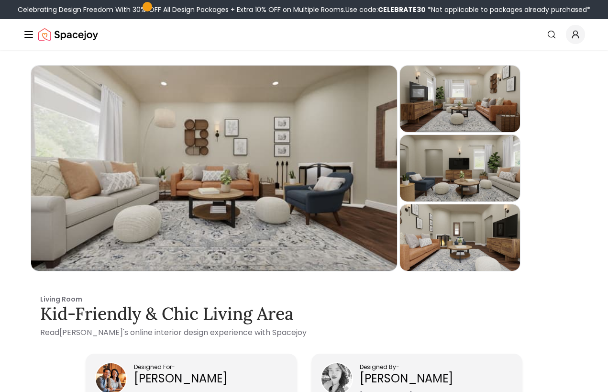  What do you see at coordinates (304, 34) in the screenshot?
I see `nav: Global` at bounding box center [304, 34].